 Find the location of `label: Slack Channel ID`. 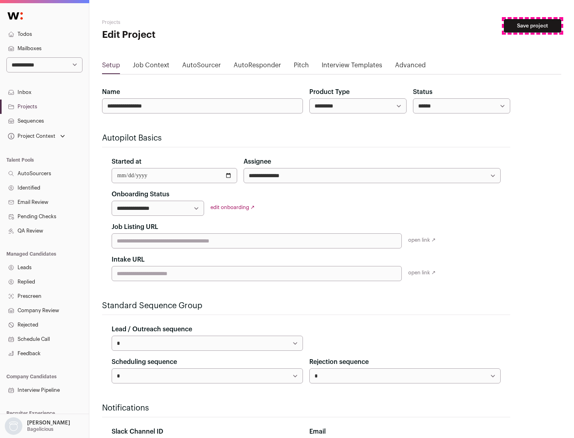

label: Slack Channel ID is located at coordinates (137, 432).